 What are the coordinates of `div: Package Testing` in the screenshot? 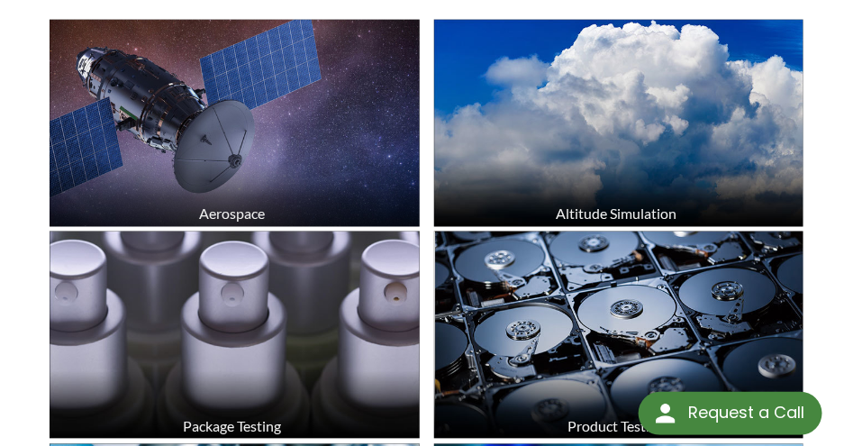 It's located at (232, 426).